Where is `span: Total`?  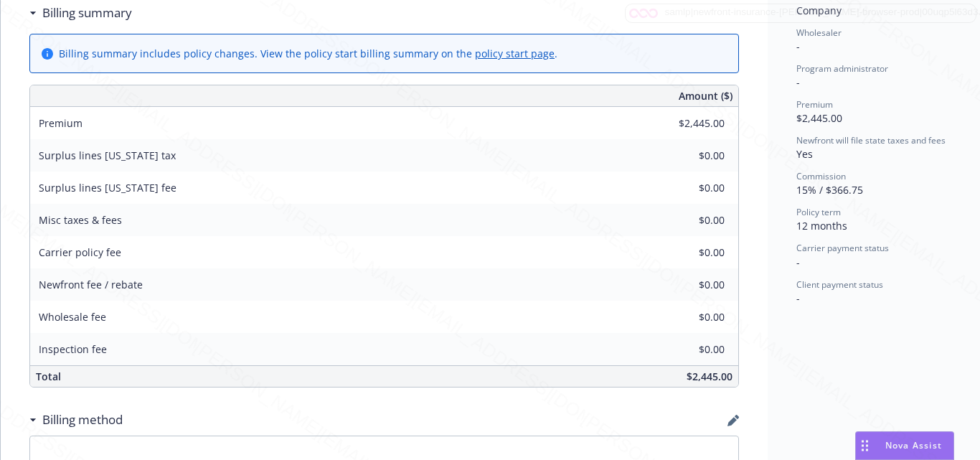
span: Total is located at coordinates (48, 376).